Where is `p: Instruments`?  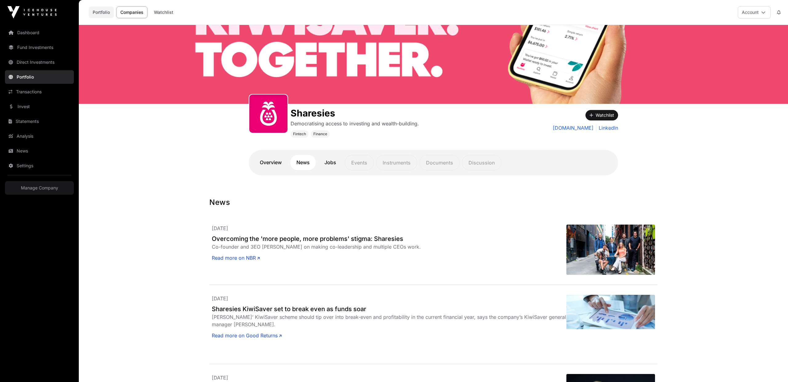
p: Instruments is located at coordinates (397, 163).